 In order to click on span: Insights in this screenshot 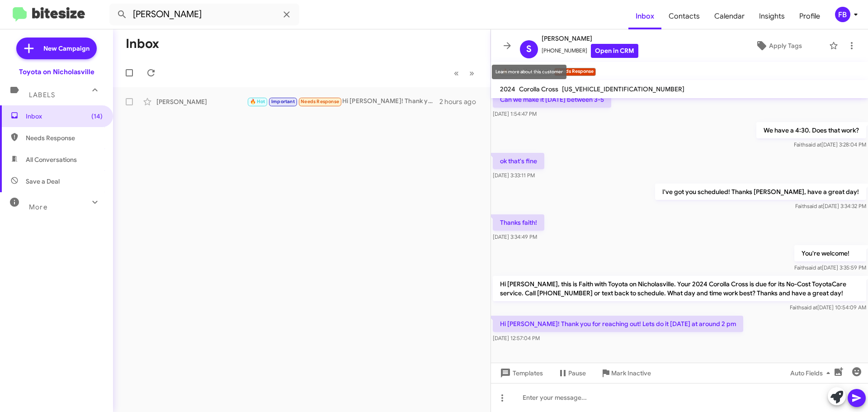, I will do `click(772, 16)`.